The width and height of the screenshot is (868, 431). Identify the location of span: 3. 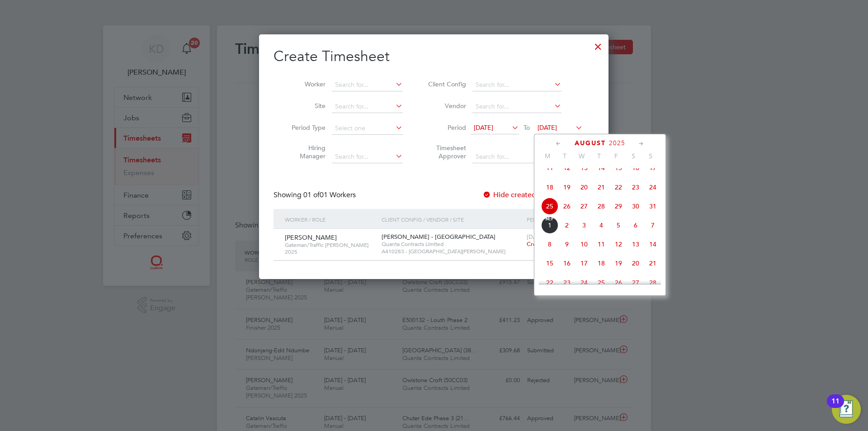
(584, 225).